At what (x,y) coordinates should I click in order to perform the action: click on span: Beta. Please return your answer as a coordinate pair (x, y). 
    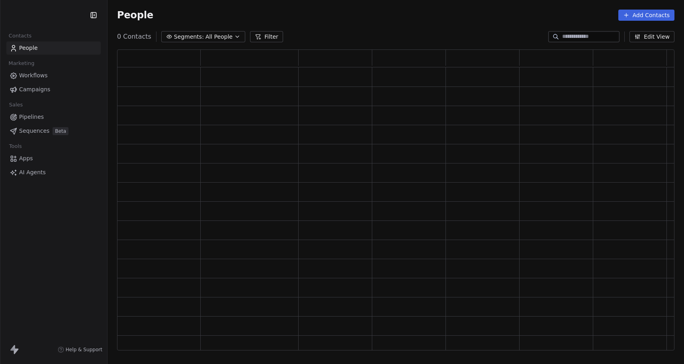
    Looking at the image, I should click on (61, 131).